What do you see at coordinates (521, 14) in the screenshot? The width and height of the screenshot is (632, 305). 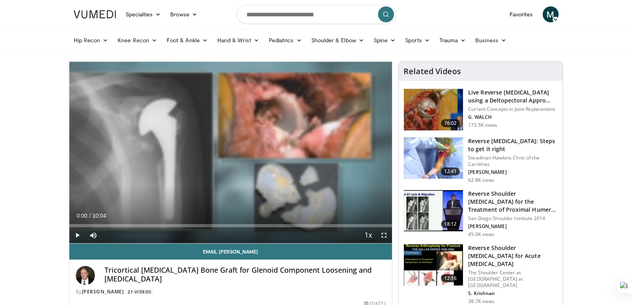 I see `a: Favorites` at bounding box center [521, 14].